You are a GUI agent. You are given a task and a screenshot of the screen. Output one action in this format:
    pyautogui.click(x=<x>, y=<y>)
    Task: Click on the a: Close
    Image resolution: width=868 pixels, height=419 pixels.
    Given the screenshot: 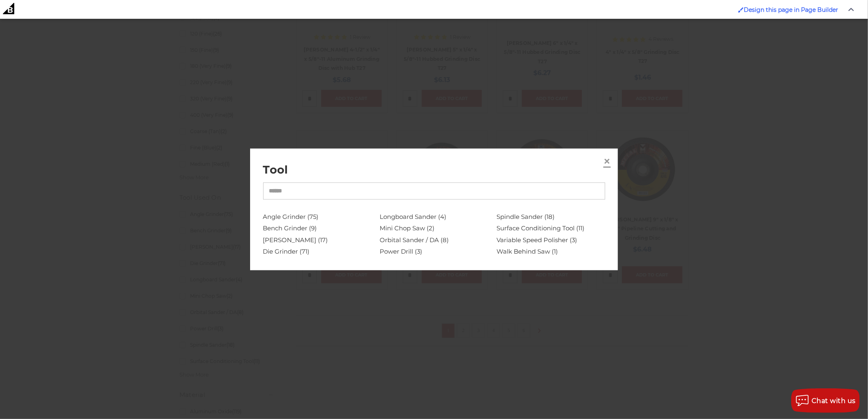 What is the action you would take?
    pyautogui.click(x=608, y=161)
    